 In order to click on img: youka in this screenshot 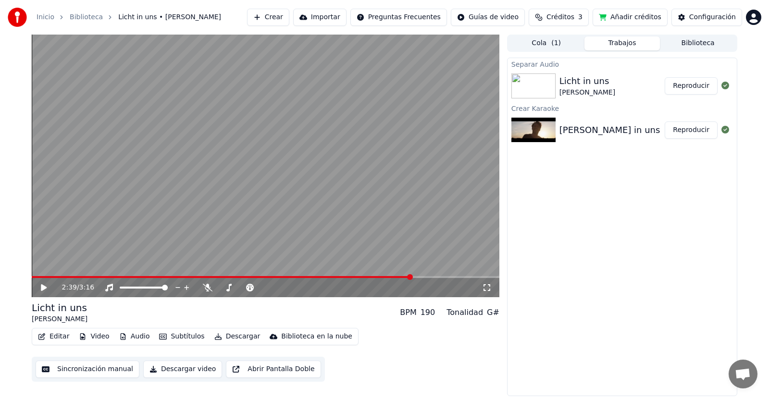, I will do `click(17, 17)`.